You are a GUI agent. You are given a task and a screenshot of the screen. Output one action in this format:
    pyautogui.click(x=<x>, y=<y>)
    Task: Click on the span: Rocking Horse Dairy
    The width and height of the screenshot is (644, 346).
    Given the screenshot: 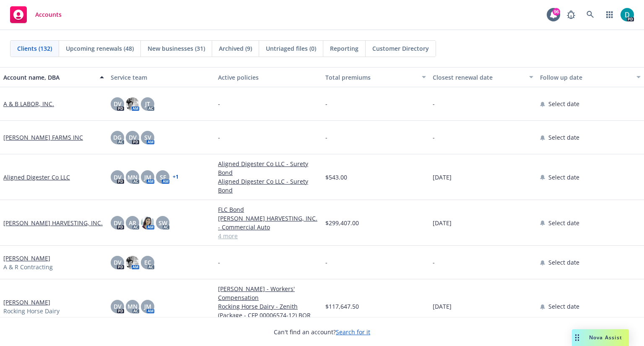 What is the action you would take?
    pyautogui.click(x=32, y=311)
    